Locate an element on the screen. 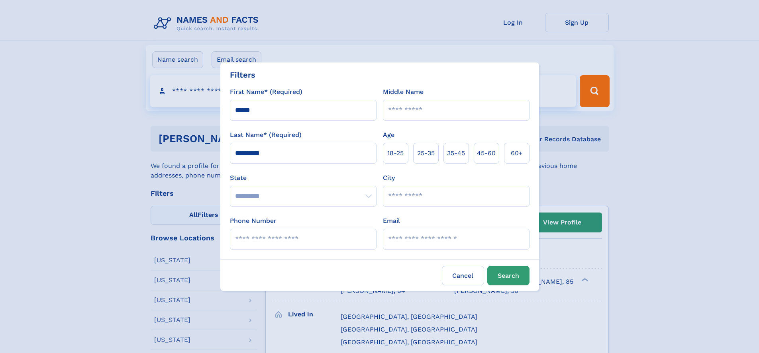  span: 45‑60 is located at coordinates (486, 153).